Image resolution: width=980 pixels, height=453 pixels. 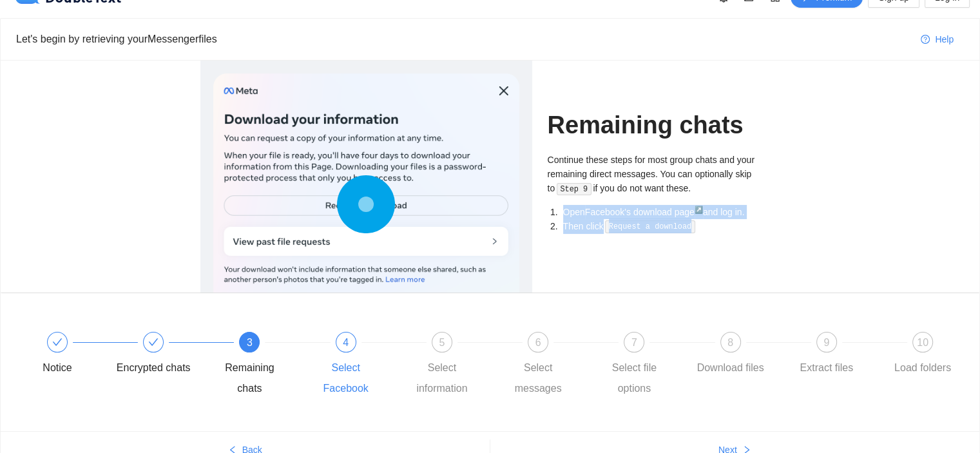 I want to click on h1: Remaining chats, so click(x=663, y=125).